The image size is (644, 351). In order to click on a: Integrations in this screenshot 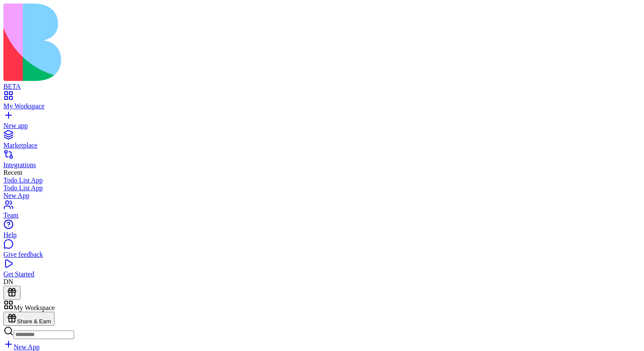, I will do `click(322, 161)`.